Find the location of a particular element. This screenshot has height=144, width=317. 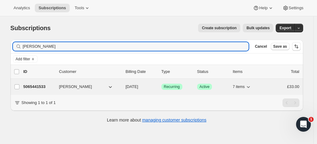

button: 7 items is located at coordinates (242, 87).